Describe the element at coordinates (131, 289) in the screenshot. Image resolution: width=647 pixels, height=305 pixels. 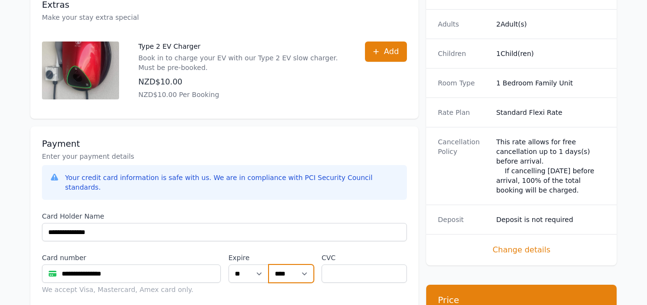
I see `div: We accept Visa, Mastercard, Amex card only.` at that location.